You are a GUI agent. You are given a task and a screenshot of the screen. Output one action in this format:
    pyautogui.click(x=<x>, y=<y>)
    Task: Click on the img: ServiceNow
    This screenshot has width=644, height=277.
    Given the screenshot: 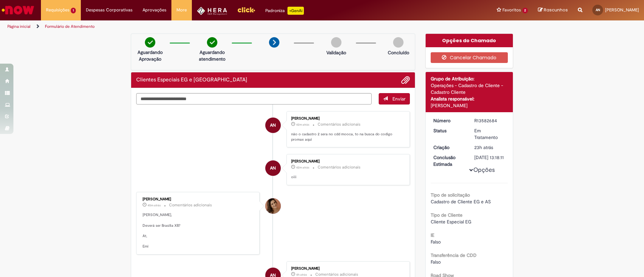 What is the action you would take?
    pyautogui.click(x=18, y=10)
    